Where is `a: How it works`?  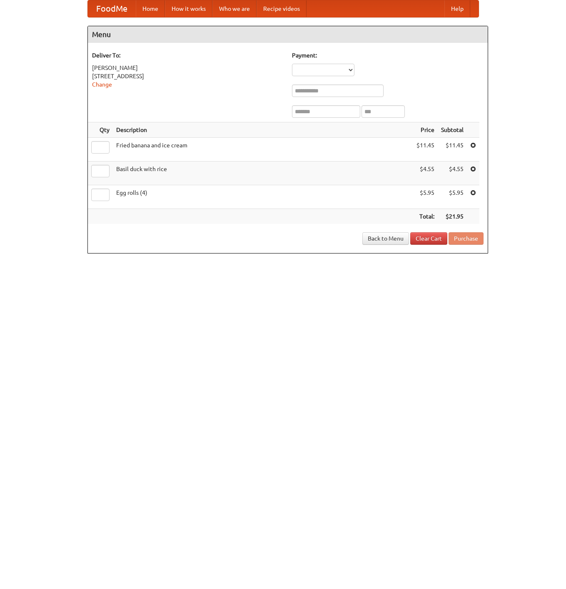
a: How it works is located at coordinates (189, 9).